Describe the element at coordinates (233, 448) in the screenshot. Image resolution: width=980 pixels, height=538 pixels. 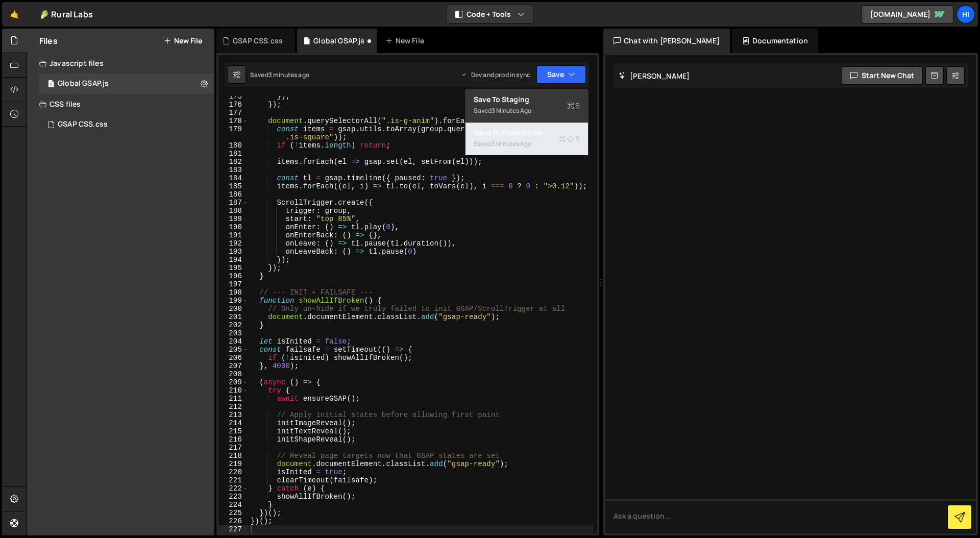
I see `div: 217` at that location.